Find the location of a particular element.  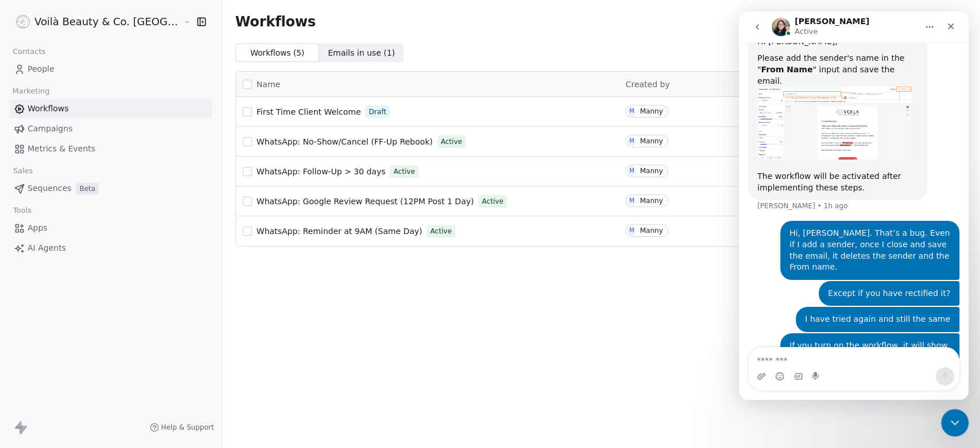

textarea: Message… is located at coordinates (115, 346).